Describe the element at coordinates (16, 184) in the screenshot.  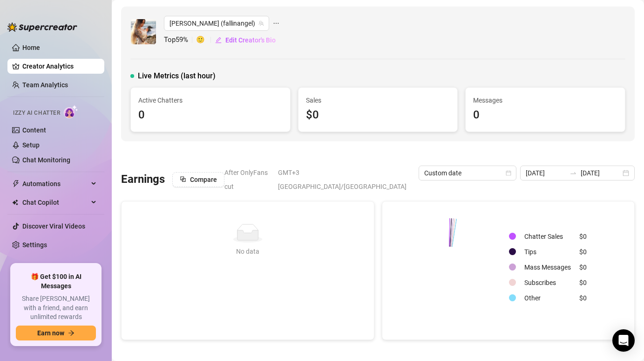
I see `span: thunderbolt` at that location.